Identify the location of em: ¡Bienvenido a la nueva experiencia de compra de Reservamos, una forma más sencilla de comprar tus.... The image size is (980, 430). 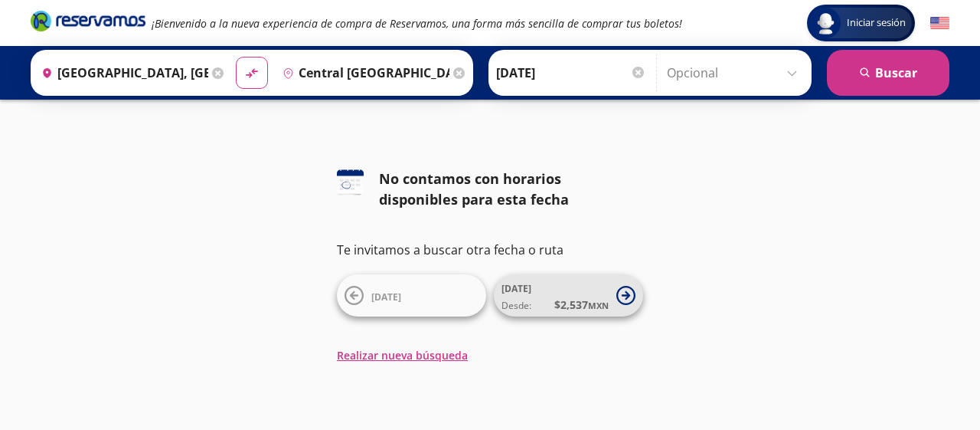
(417, 23).